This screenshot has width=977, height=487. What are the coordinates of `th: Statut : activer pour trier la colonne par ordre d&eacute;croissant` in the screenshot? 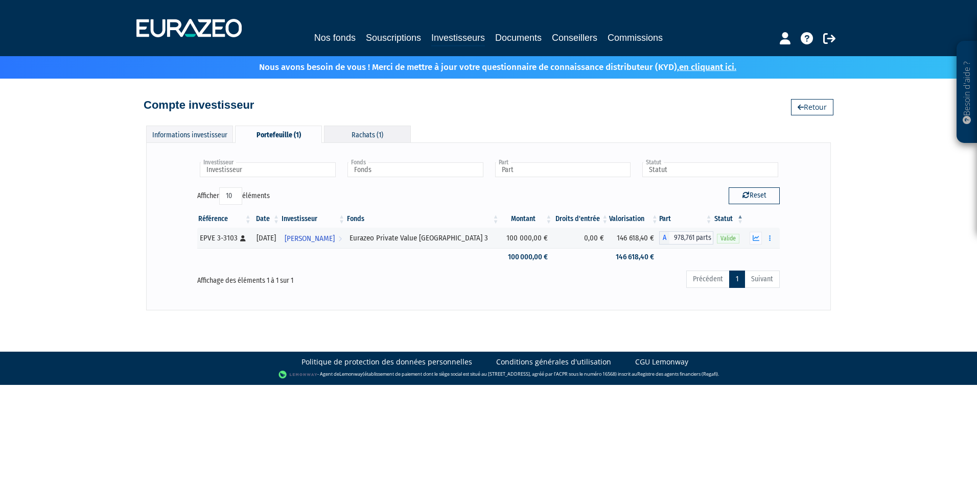 It's located at (728, 219).